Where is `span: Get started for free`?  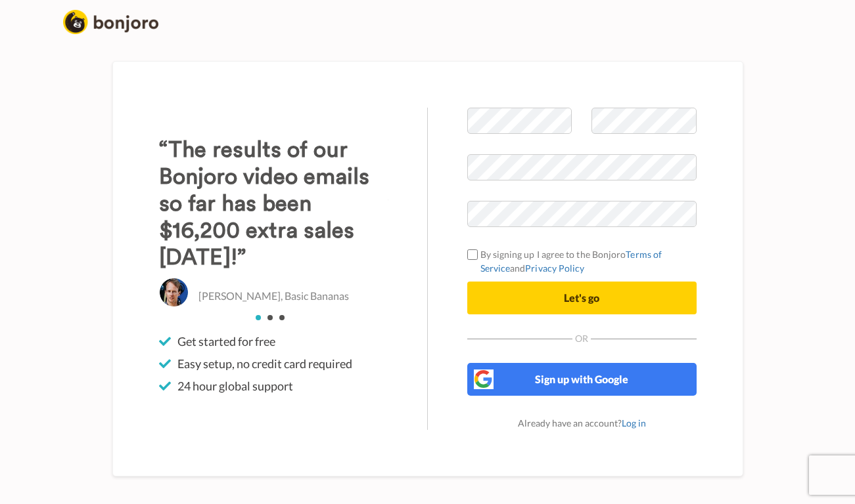
span: Get started for free is located at coordinates (226, 342).